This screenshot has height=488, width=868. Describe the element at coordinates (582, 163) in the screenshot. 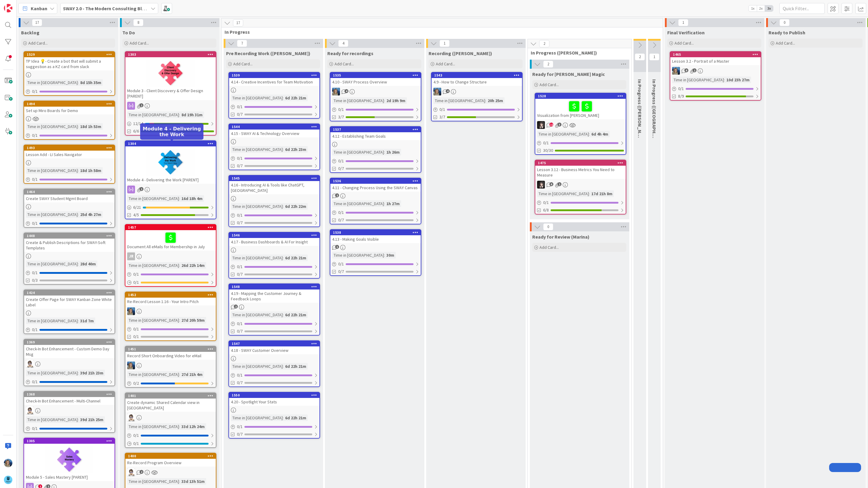

I see `div: 1475` at that location.